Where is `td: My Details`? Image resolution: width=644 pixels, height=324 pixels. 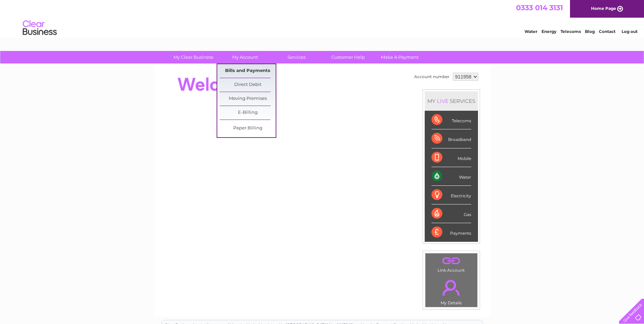
td: My Details is located at coordinates (451, 291).